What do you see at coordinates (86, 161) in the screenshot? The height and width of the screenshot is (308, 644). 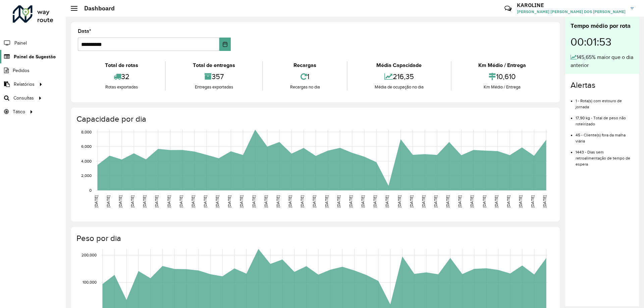 I see `text: 4,000` at bounding box center [86, 161].